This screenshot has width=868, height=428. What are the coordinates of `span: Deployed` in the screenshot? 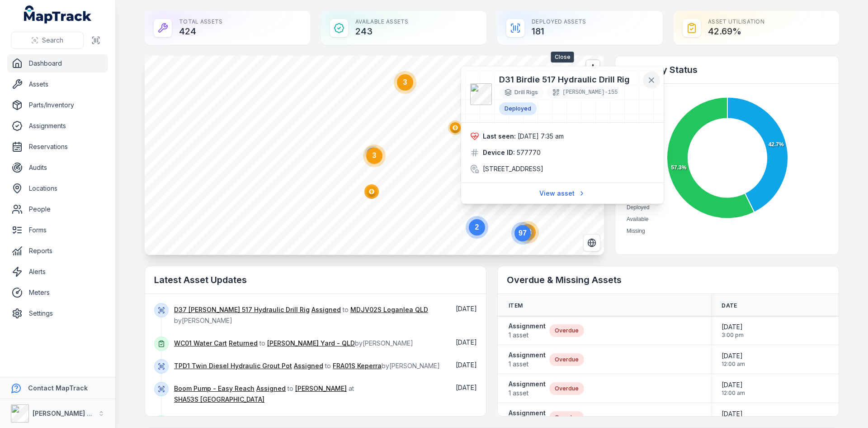 It's located at (638, 208).